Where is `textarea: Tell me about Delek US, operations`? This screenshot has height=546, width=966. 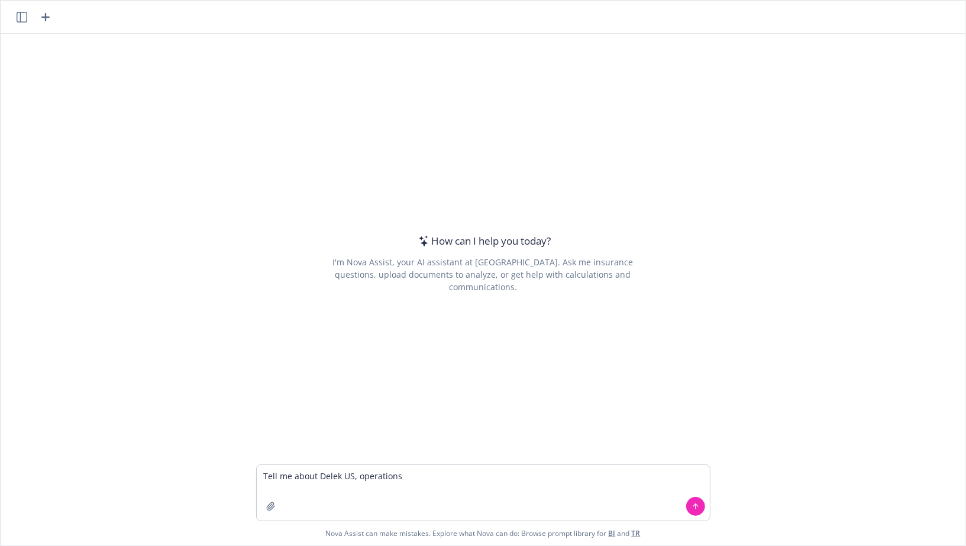 textarea: Tell me about Delek US, operations is located at coordinates (483, 493).